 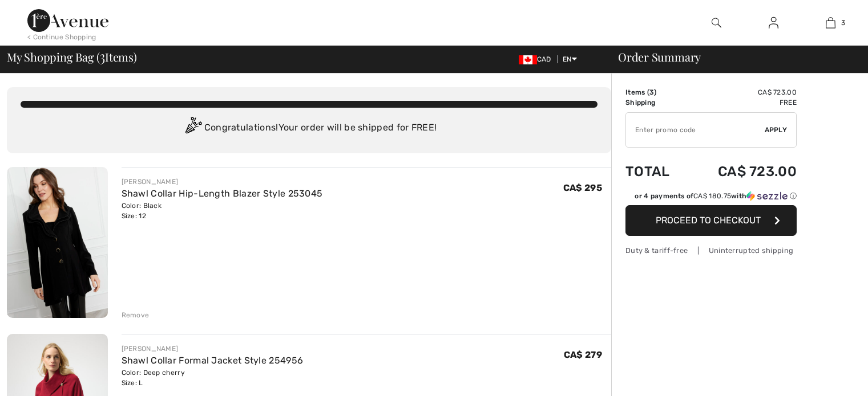 What do you see at coordinates (528, 59) in the screenshot?
I see `img: Canadian Dollar` at bounding box center [528, 59].